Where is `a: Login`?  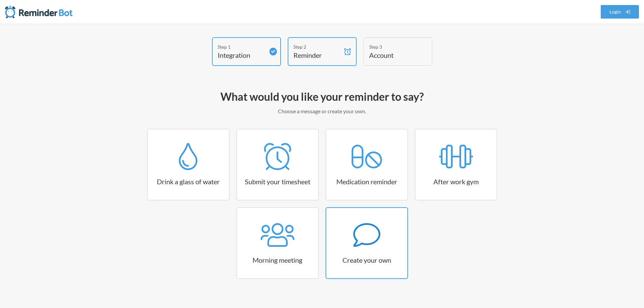
a: Login is located at coordinates (620, 12).